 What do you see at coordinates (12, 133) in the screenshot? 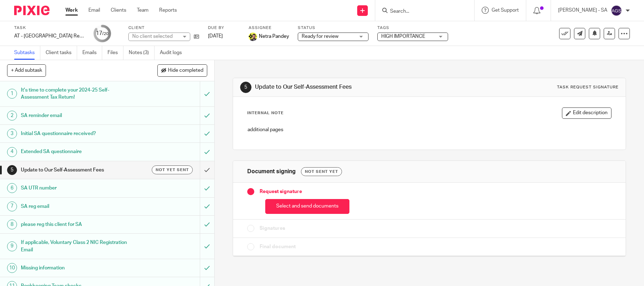
I see `div: 3` at bounding box center [12, 133].